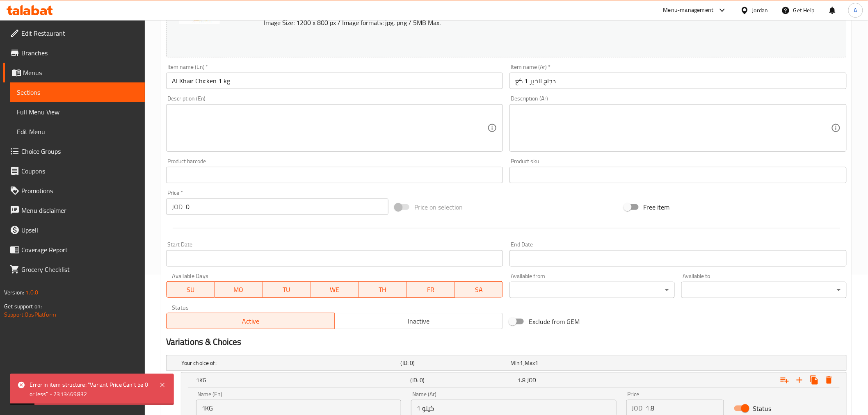 The image size is (868, 415). What do you see at coordinates (431, 290) in the screenshot?
I see `span: FR` at bounding box center [431, 290].